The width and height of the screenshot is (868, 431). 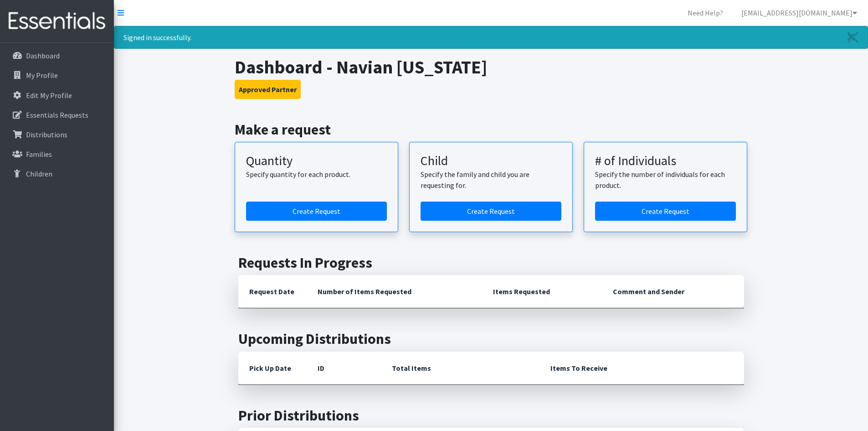 What do you see at coordinates (665, 161) in the screenshot?
I see `h3: # of Individuals` at bounding box center [665, 161].